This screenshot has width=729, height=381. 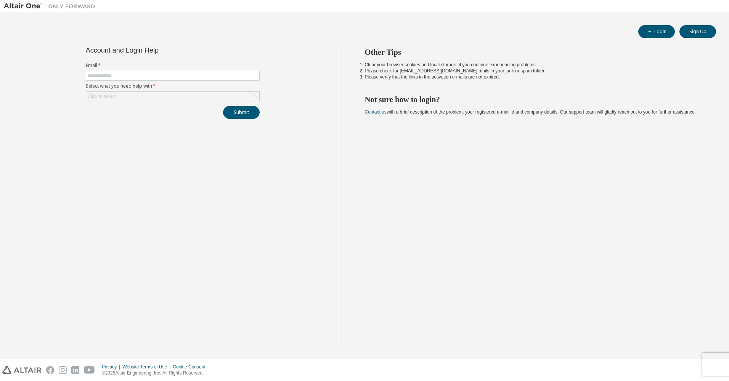 I want to click on div: Cookie Consent, so click(x=191, y=367).